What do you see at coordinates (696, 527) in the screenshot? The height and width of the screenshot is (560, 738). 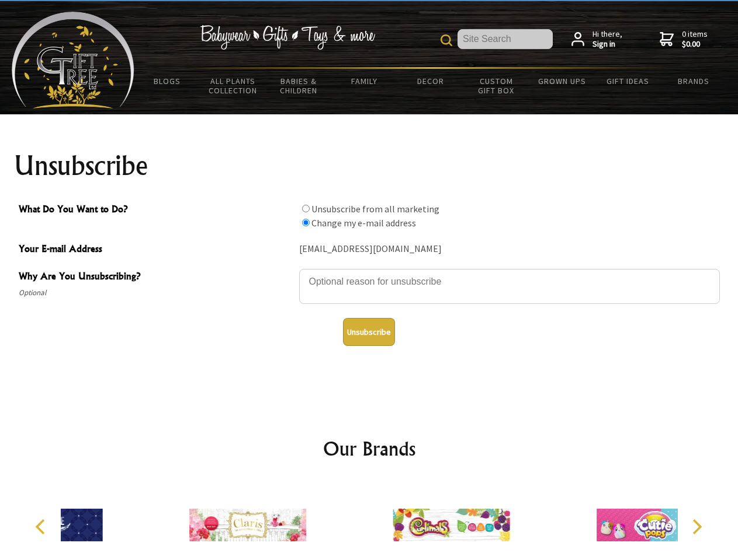 I see `button: Next` at bounding box center [696, 527].